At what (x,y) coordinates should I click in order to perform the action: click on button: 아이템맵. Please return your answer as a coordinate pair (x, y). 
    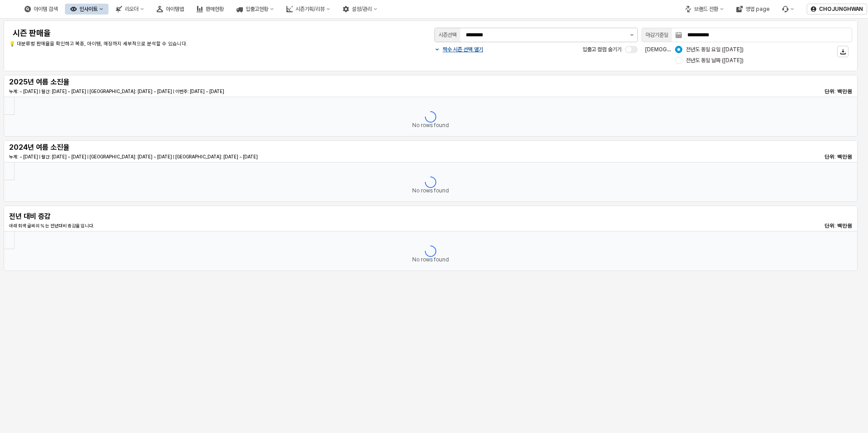
    Looking at the image, I should click on (170, 9).